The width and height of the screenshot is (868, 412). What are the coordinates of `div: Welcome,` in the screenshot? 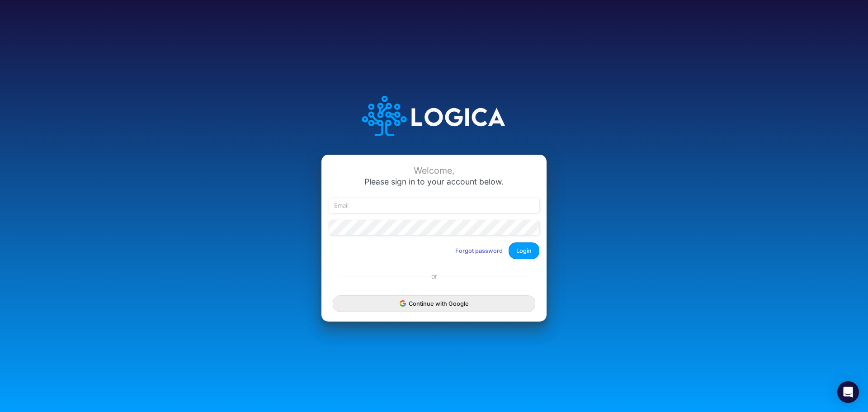 It's located at (434, 170).